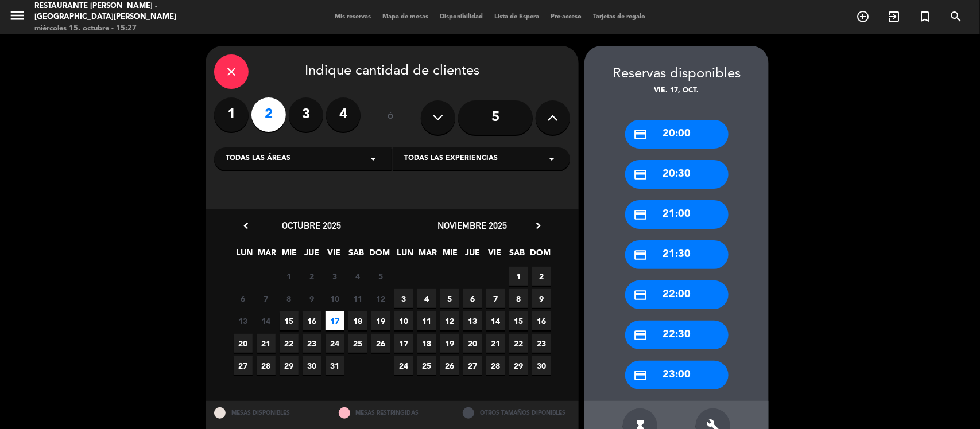 The height and width of the screenshot is (429, 980). I want to click on span: JUE, so click(473, 256).